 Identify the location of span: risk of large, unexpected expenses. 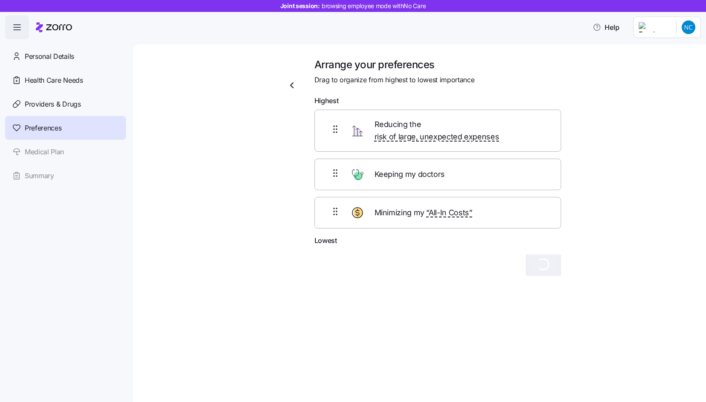
(437, 137).